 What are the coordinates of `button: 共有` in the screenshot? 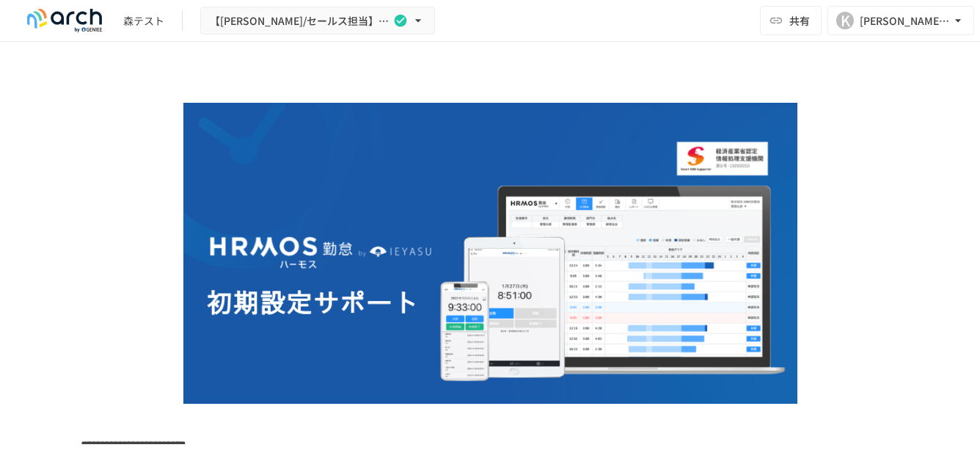 It's located at (791, 20).